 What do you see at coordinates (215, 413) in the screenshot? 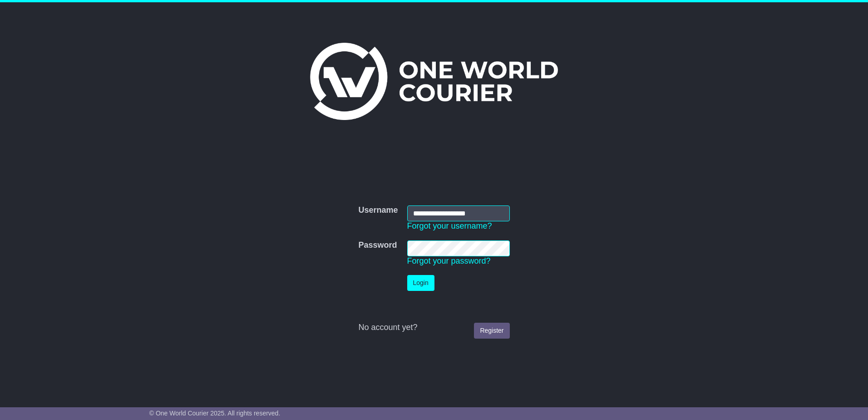
I see `span: © One World Courier 2025. All rights reserved.` at bounding box center [215, 413].